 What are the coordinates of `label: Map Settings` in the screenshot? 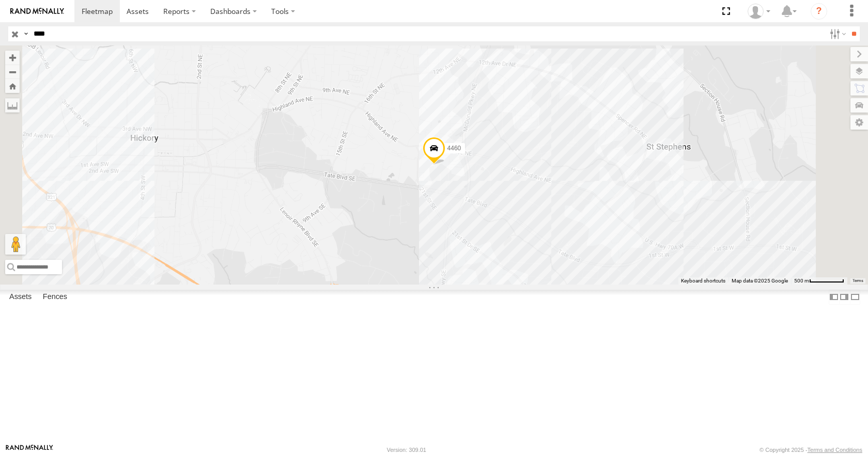 It's located at (859, 122).